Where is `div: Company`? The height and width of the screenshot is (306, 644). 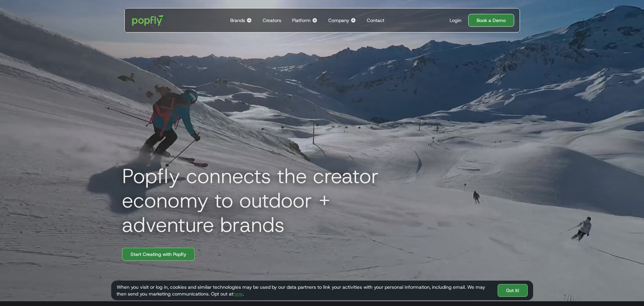
div: Company is located at coordinates (339, 20).